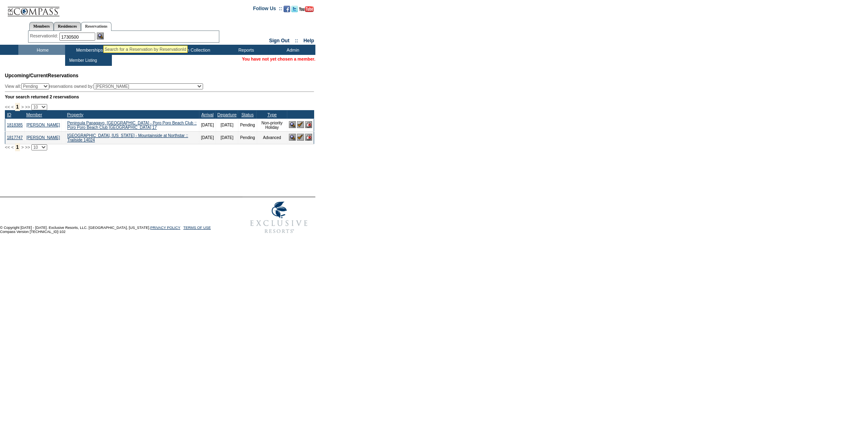 Image resolution: width=868 pixels, height=433 pixels. Describe the element at coordinates (145, 49) in the screenshot. I see `div: Search for a Reservation by ReservationId` at that location.